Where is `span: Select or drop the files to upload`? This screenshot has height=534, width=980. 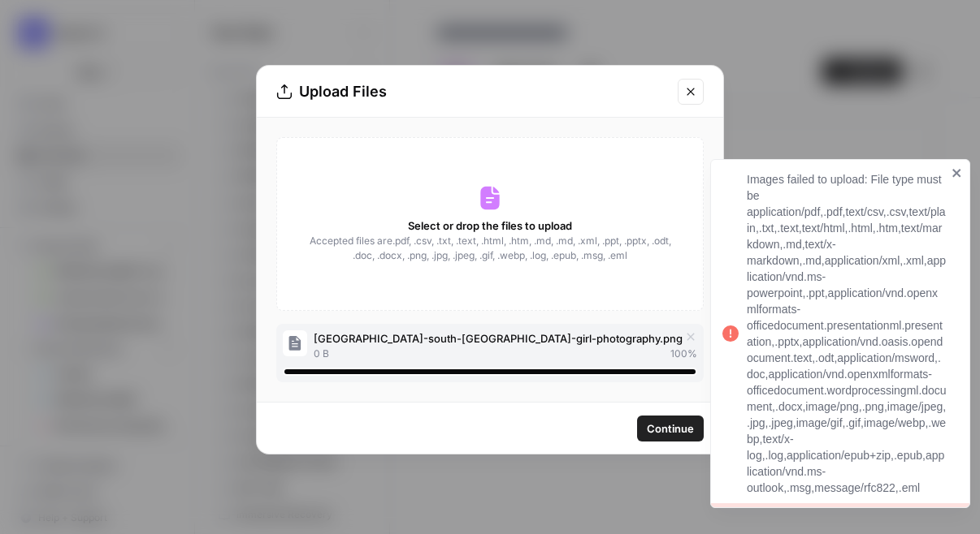
span: Select or drop the files to upload is located at coordinates (490, 226).